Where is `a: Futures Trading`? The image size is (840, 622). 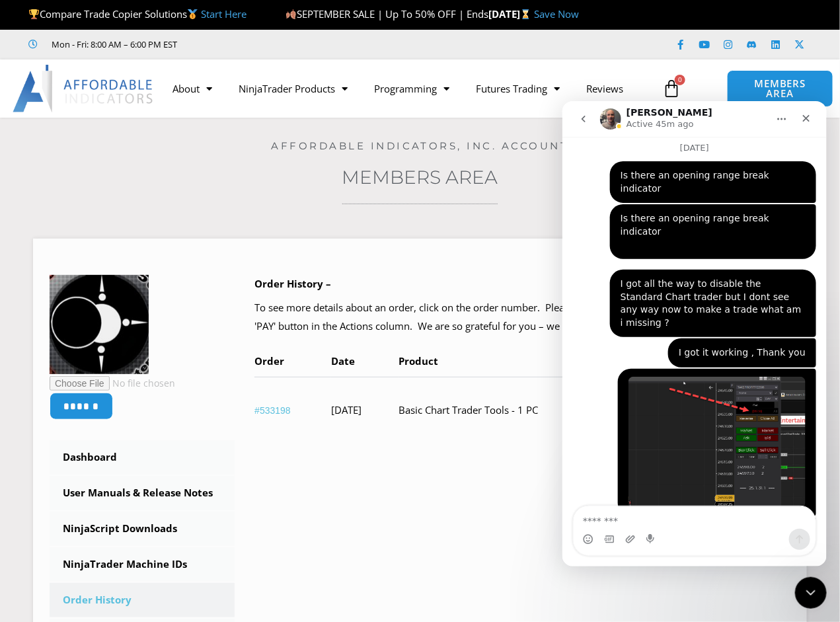
a: Futures Trading is located at coordinates (518, 89).